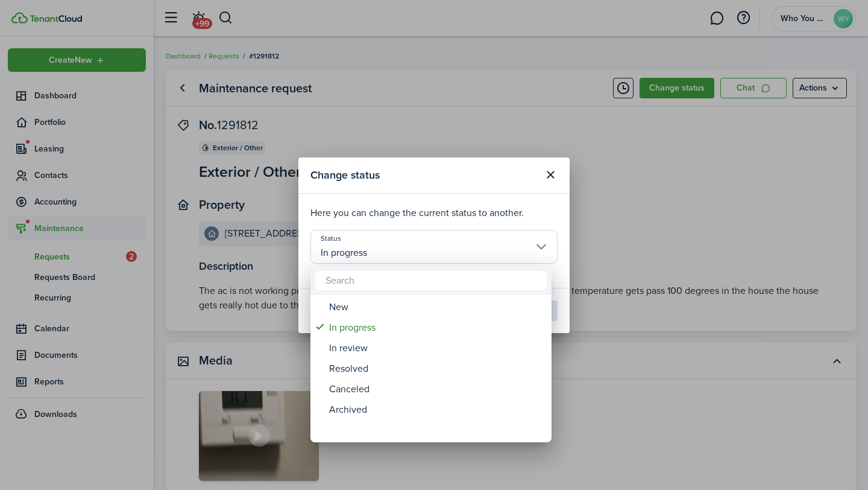 This screenshot has height=490, width=868. I want to click on div: In progress, so click(436, 328).